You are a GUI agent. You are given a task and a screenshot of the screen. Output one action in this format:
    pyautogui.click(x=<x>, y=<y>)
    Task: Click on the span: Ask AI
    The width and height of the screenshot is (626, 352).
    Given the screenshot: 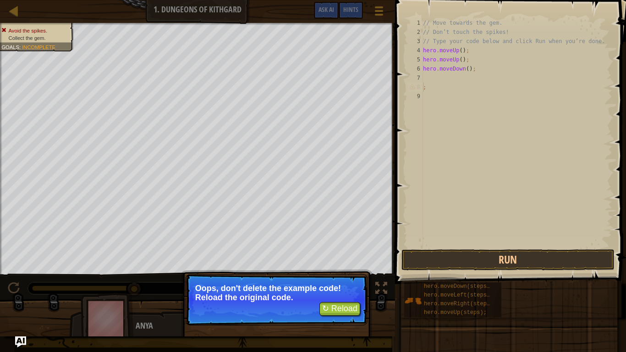 What is the action you would take?
    pyautogui.click(x=326, y=9)
    